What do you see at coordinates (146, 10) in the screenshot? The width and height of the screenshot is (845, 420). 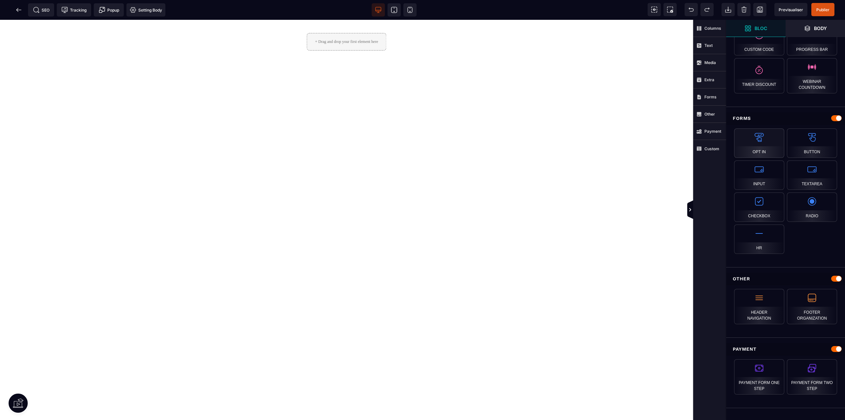 I see `span: Setting Body` at bounding box center [146, 10].